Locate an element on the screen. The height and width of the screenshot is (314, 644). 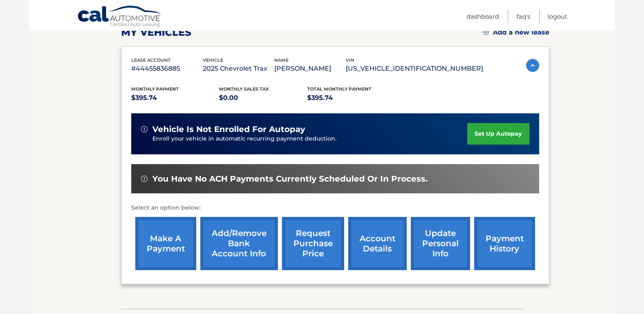
span: vehicle is located at coordinates (213, 60).